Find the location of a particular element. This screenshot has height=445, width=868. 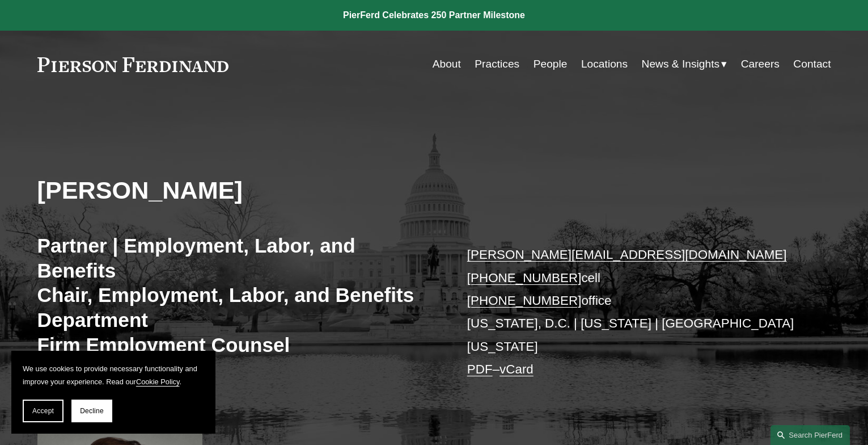

a: People is located at coordinates (550, 64).